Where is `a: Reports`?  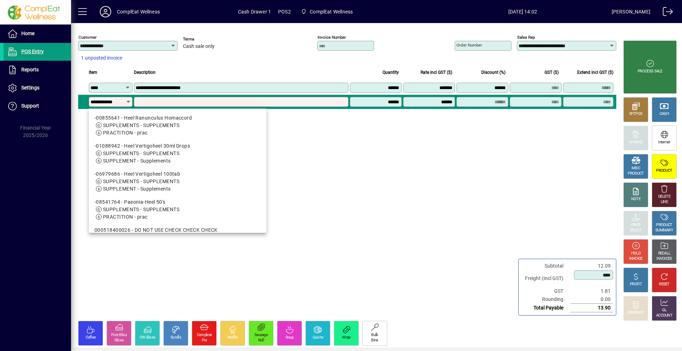 a: Reports is located at coordinates (37, 70).